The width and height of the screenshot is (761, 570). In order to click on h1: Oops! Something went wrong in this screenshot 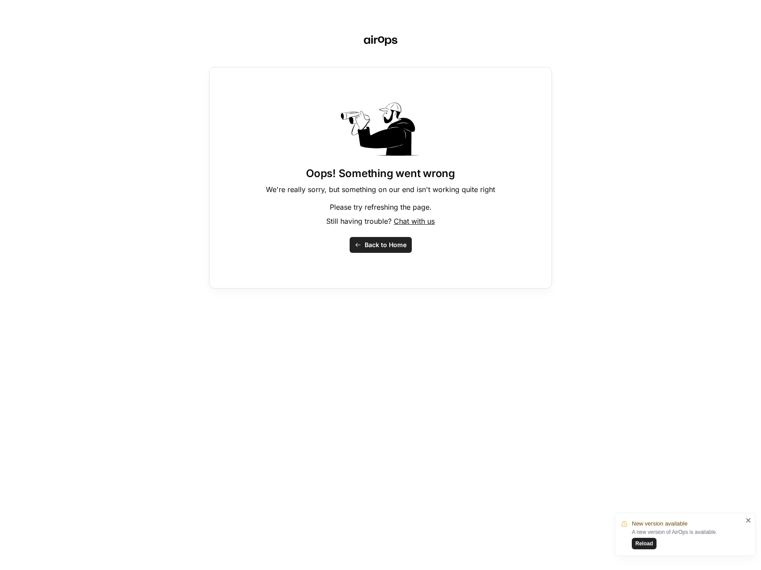, I will do `click(380, 174)`.